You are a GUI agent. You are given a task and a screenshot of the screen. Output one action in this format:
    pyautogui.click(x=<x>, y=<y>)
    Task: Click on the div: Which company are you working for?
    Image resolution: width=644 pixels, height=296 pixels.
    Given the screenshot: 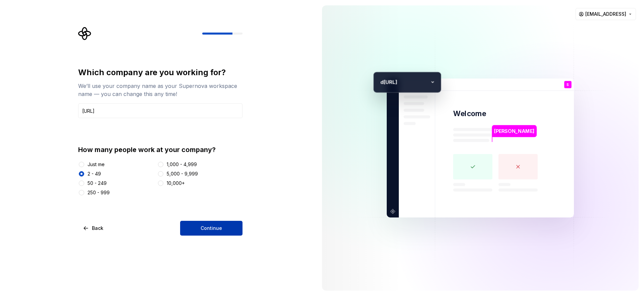 What is the action you would take?
    pyautogui.click(x=160, y=73)
    